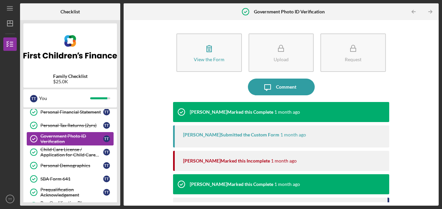 Image resolution: width=442 pixels, height=209 pixels. I want to click on div: Request, so click(353, 59).